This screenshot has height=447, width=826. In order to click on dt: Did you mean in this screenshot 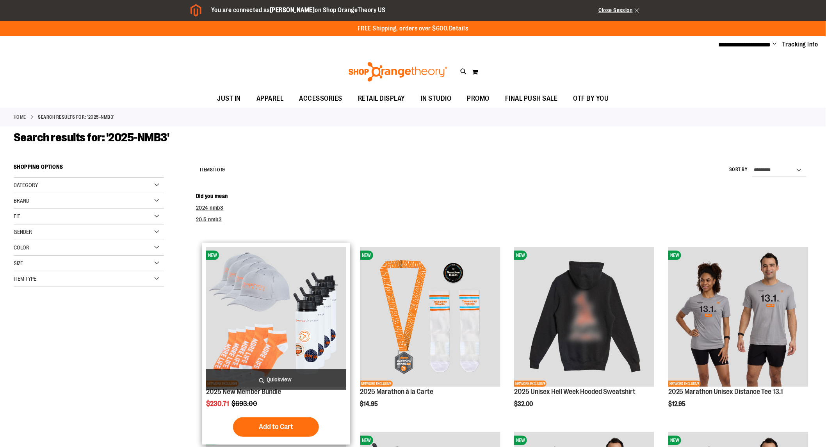, I will do `click(504, 196)`.